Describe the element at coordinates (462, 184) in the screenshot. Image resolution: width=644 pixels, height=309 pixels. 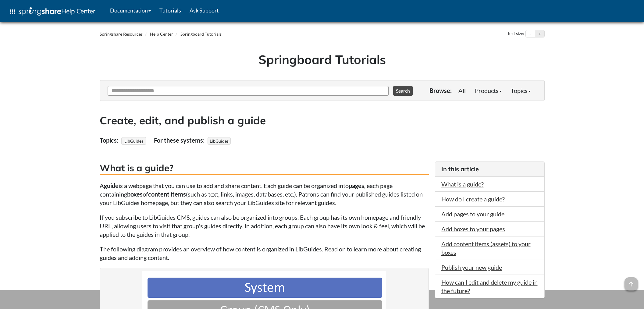
I see `a: What is a guide?` at that location.